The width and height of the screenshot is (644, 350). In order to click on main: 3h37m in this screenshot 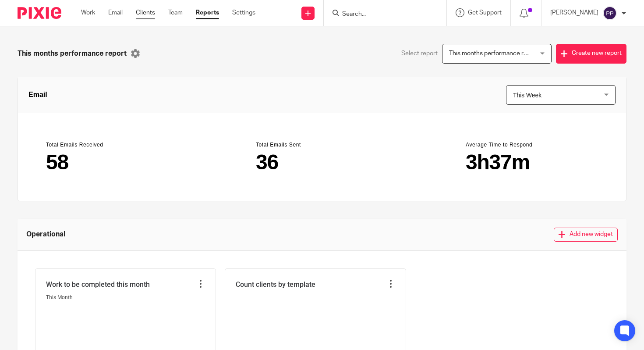, I will do `click(532, 162)`.